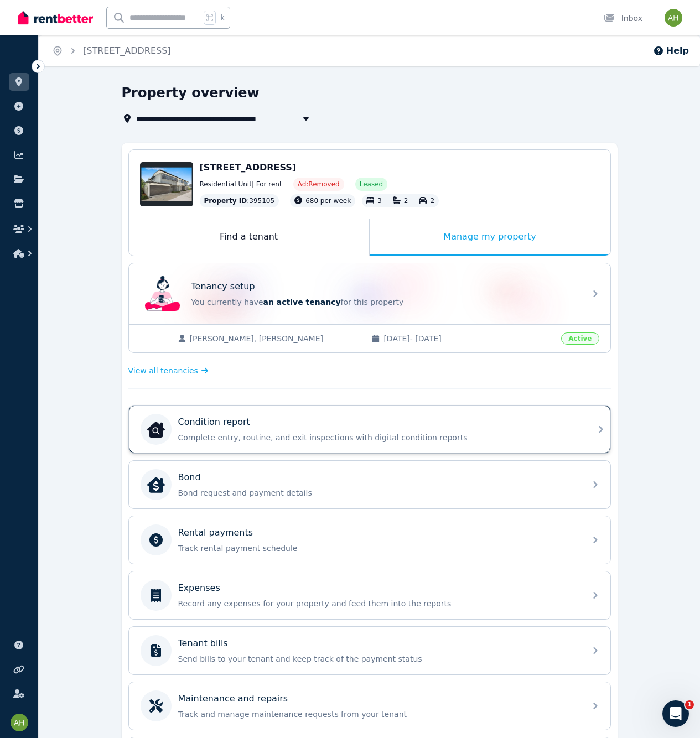  What do you see at coordinates (215, 422) in the screenshot?
I see `p: Condition report` at bounding box center [215, 422].